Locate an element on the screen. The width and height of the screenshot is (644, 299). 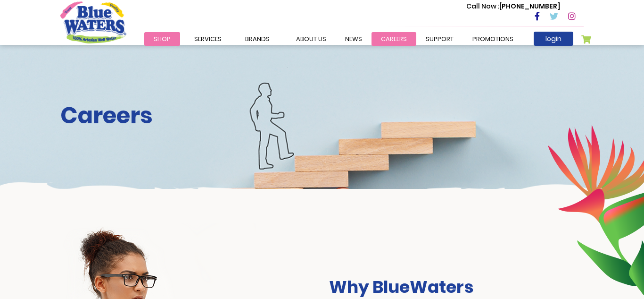
a: store logo is located at coordinates (93, 23).